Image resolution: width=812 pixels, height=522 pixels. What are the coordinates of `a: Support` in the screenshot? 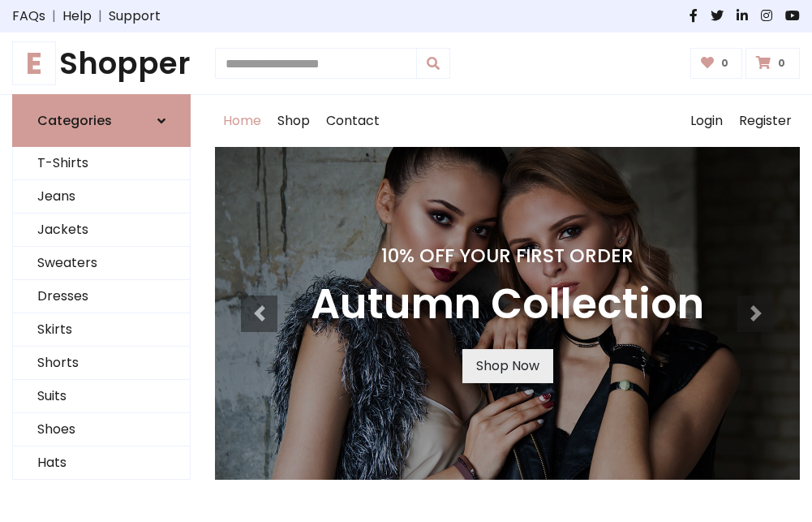 It's located at (134, 17).